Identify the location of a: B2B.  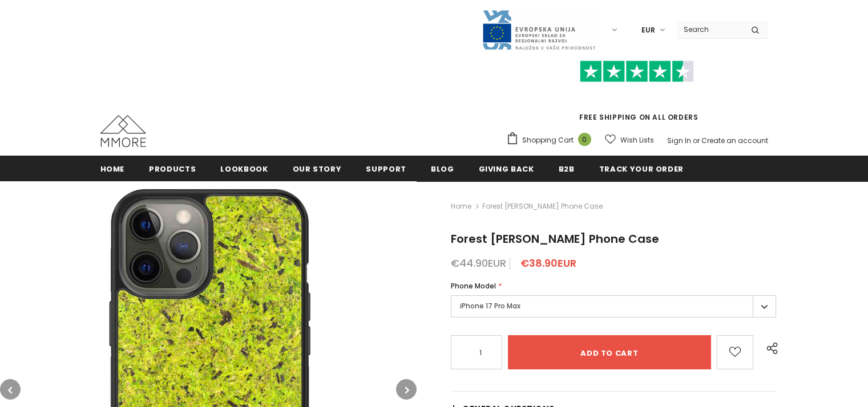
(566, 168).